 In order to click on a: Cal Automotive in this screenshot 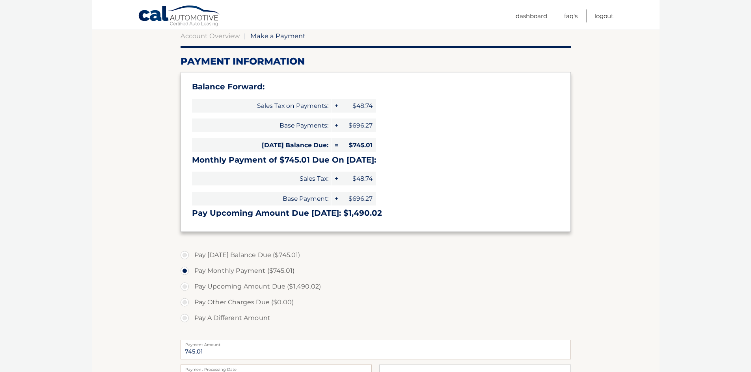, I will do `click(179, 17)`.